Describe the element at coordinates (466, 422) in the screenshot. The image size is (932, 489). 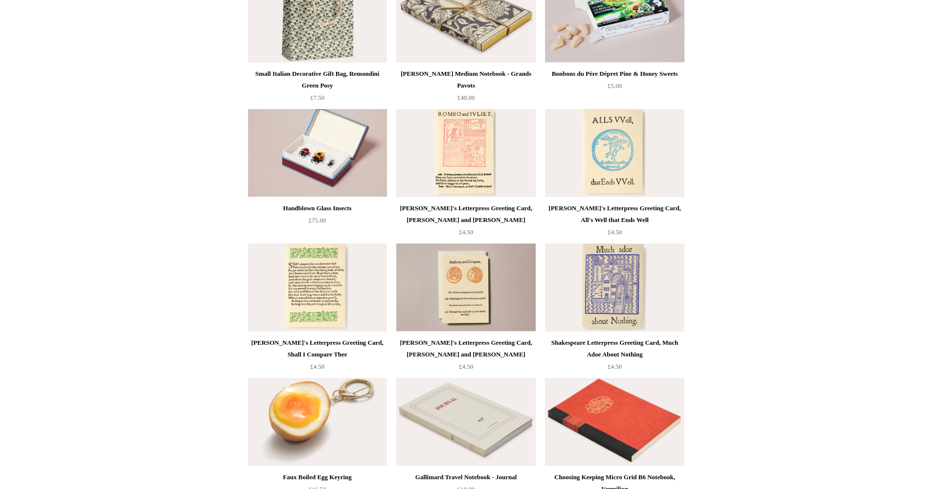
I see `img: Gallimard Travel Notebook - Journal` at that location.